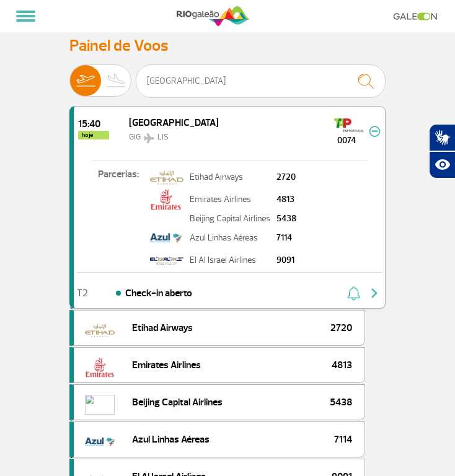  I want to click on img: emirates.png, so click(166, 199).